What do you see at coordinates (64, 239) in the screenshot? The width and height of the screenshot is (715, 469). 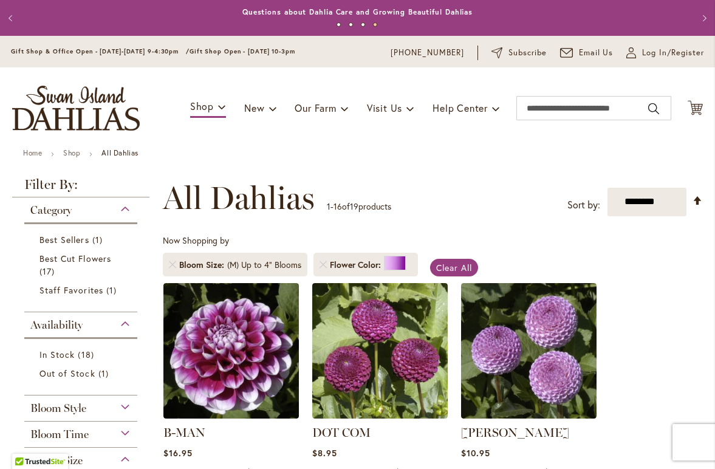 I see `span: Best Sellers` at bounding box center [64, 239].